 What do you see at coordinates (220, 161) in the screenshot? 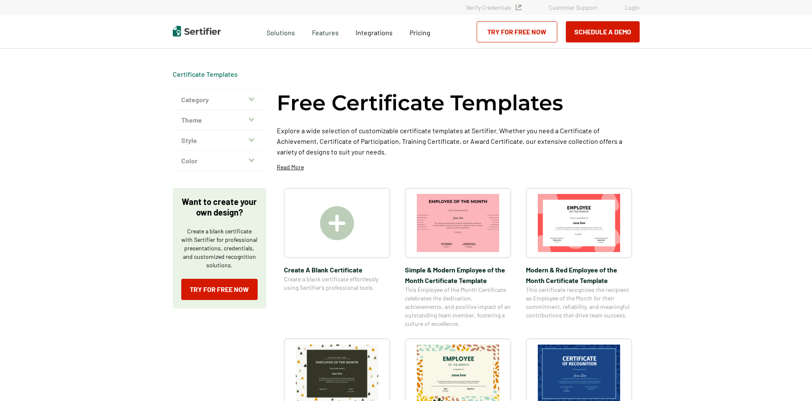
I see `button: Color` at bounding box center [220, 161].